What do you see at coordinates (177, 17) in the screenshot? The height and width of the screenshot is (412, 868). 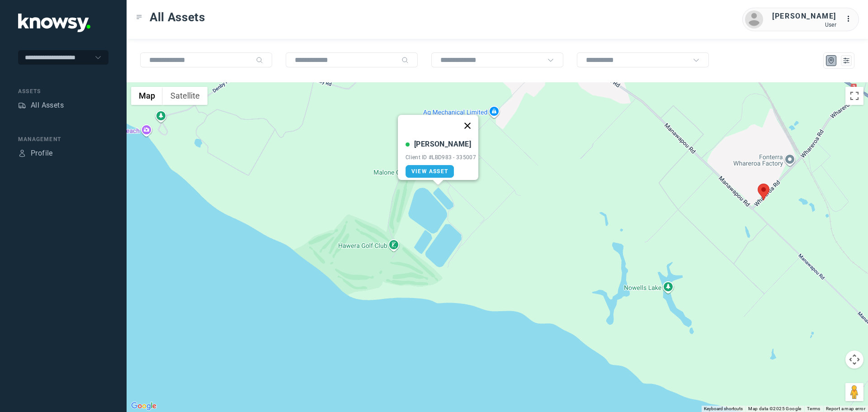 I see `span: All Assets` at bounding box center [177, 17].